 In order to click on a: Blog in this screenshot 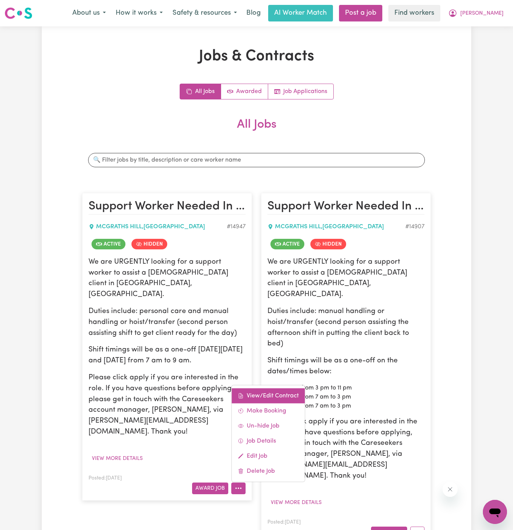, I will do `click(253, 13)`.